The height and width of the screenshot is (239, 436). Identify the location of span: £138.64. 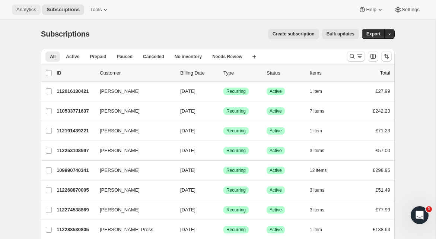
(382, 229).